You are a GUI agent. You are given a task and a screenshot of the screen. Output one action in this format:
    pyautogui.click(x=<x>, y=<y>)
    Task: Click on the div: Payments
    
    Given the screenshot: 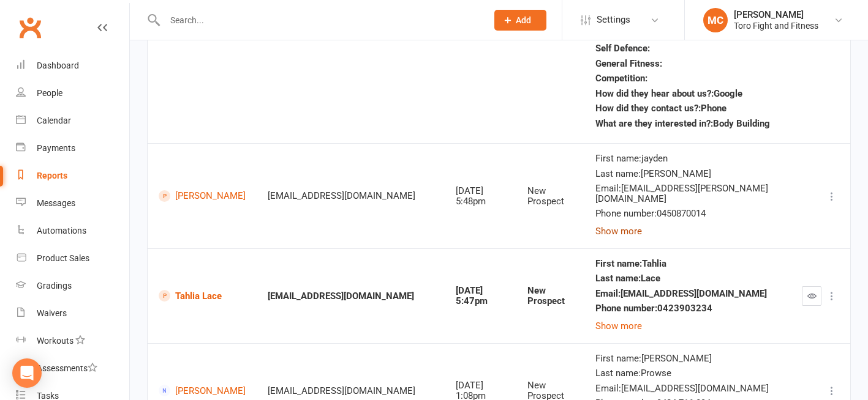 What is the action you would take?
    pyautogui.click(x=56, y=148)
    